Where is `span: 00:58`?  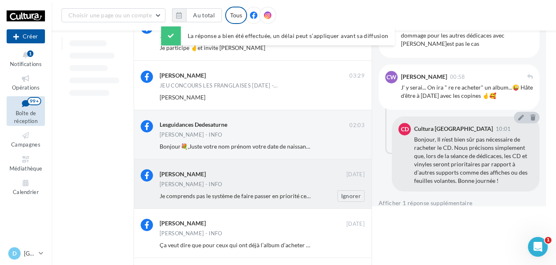 span: 00:58 is located at coordinates (457, 77).